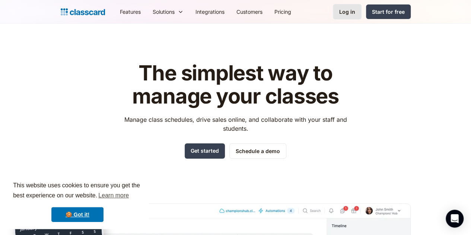 This screenshot has width=471, height=235. Describe the element at coordinates (77, 191) in the screenshot. I see `span: This website uses cookies to ensure you get the best experience on our website.` at that location.